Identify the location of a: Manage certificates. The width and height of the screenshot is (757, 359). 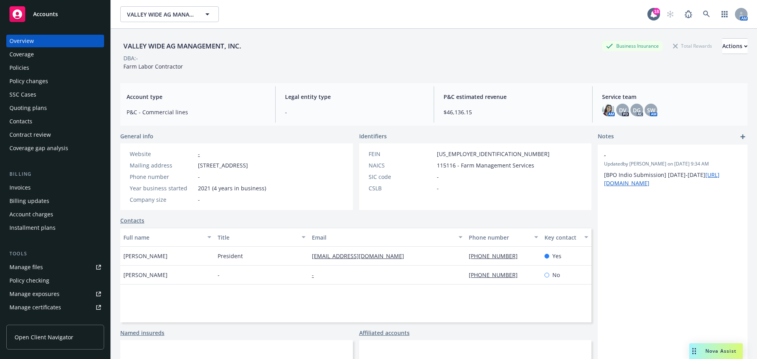
(55, 308).